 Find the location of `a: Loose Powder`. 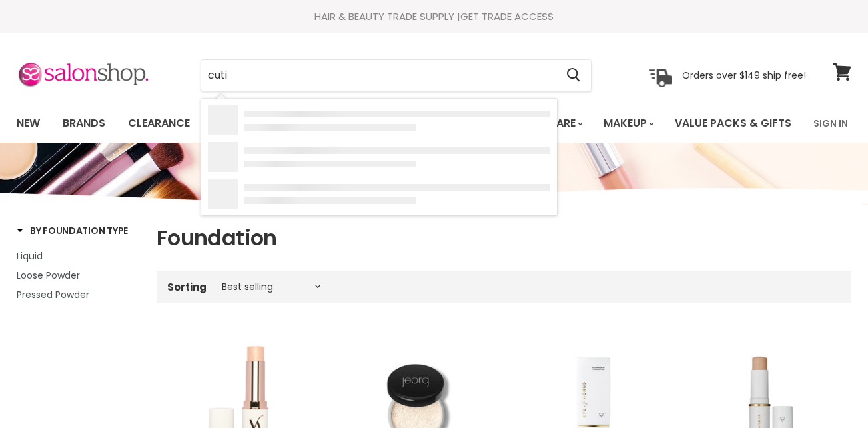

a: Loose Powder is located at coordinates (78, 276).